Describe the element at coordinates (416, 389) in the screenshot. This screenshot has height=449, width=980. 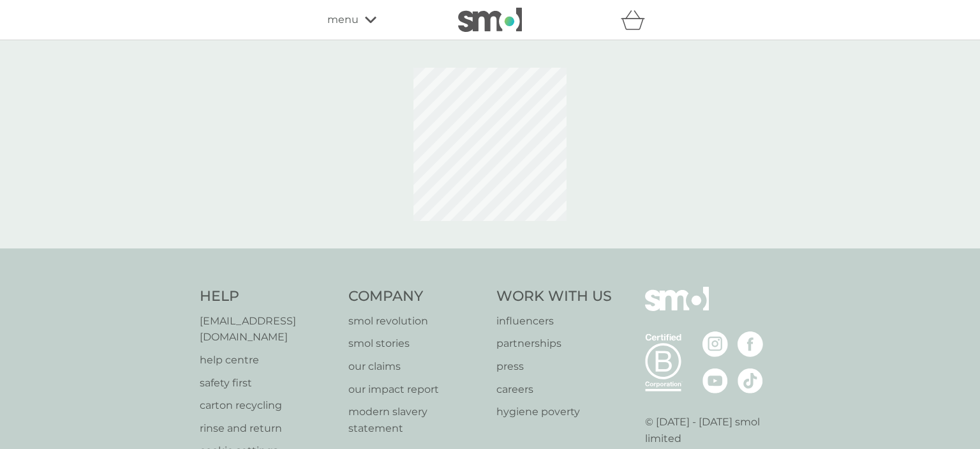
I see `a: our impact report` at that location.